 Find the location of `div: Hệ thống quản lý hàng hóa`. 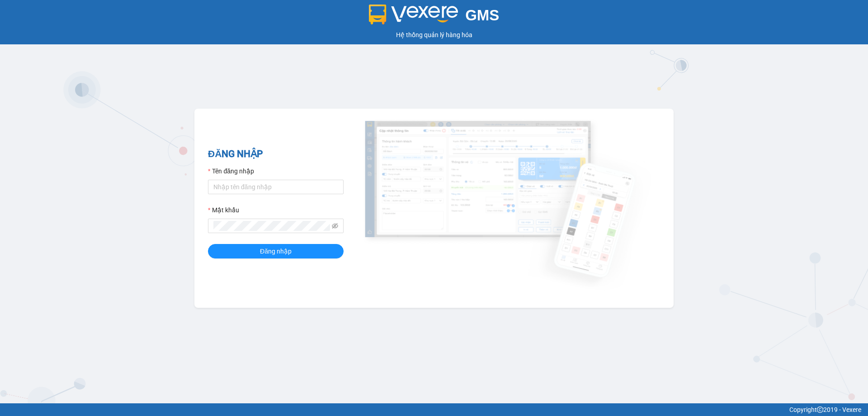

div: Hệ thống quản lý hàng hóa is located at coordinates (434, 34).